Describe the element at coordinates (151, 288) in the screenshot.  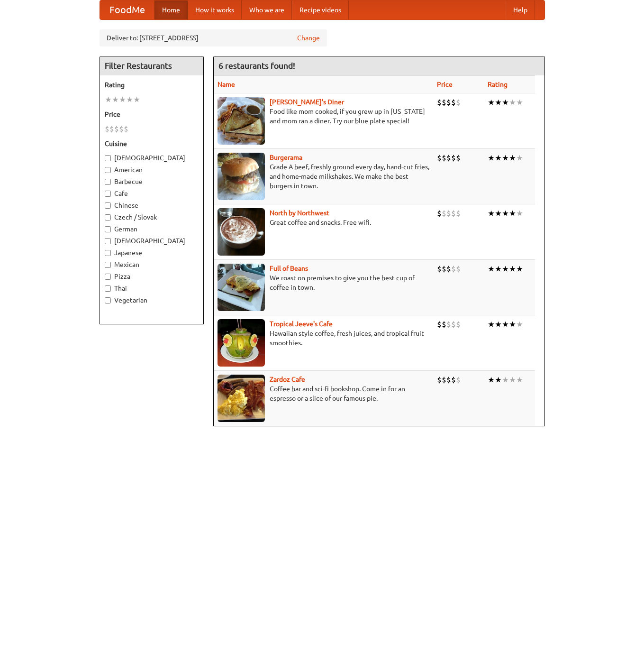
I see `label: Thai` at that location.